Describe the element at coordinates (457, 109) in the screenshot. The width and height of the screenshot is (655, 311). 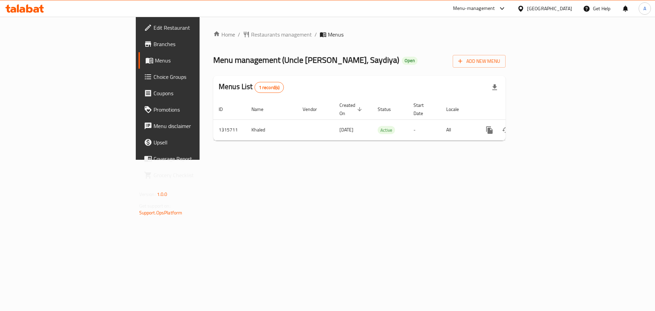
I see `span: Locale` at that location.